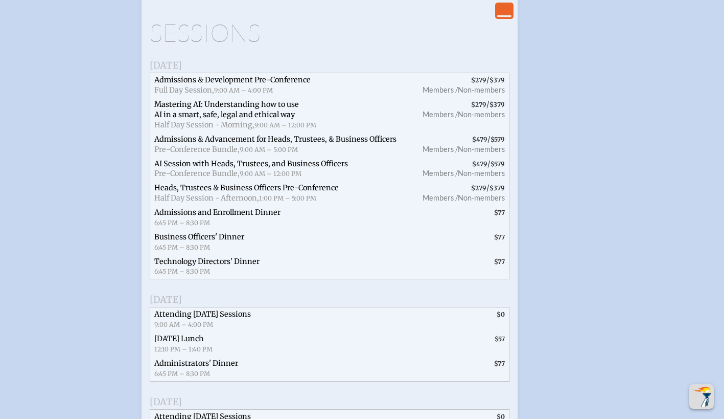 This screenshot has width=724, height=419. I want to click on span: $0, so click(501, 314).